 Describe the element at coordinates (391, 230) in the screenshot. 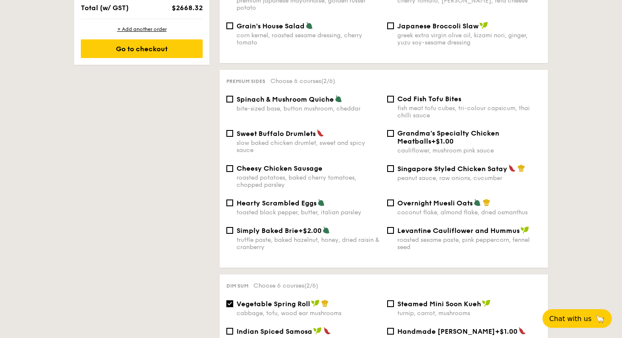

I see `input: Levantine Cauliflower and Hummusroasted sesame paste, pink peppercorn, fennel seed` at that location.